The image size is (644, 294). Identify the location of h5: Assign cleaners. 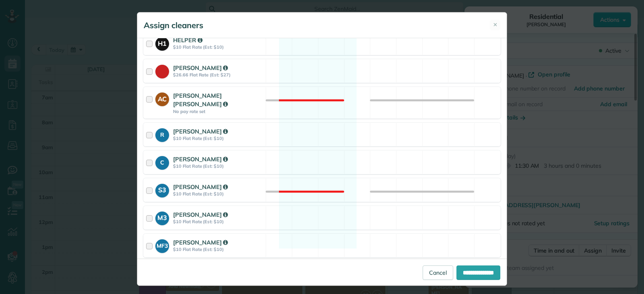
(173, 26).